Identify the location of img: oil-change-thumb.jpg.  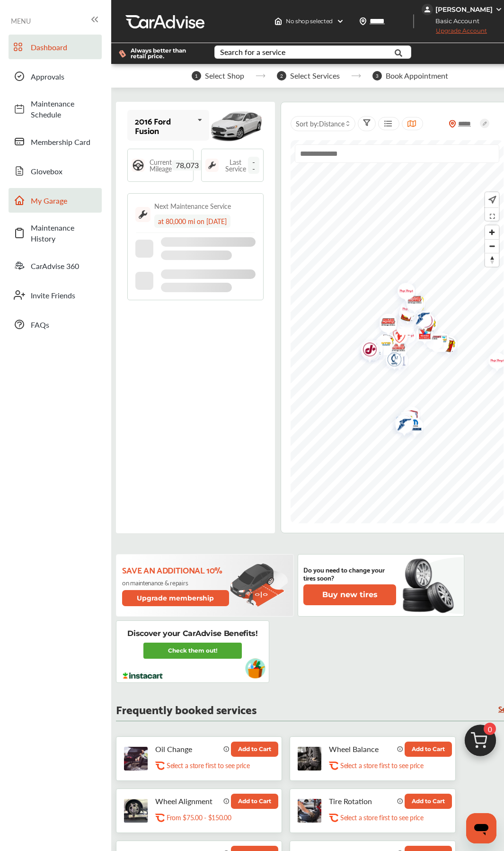
(136, 759).